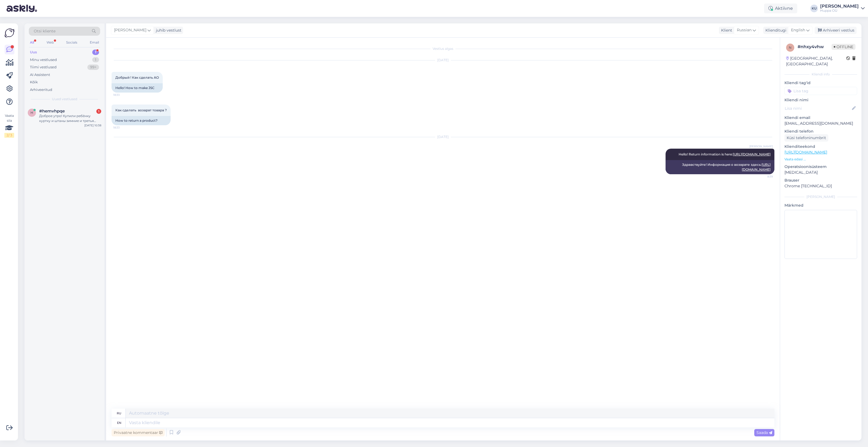 The width and height of the screenshot is (868, 447). What do you see at coordinates (138, 432) in the screenshot?
I see `div: Privaatne kommentaar` at bounding box center [138, 432].